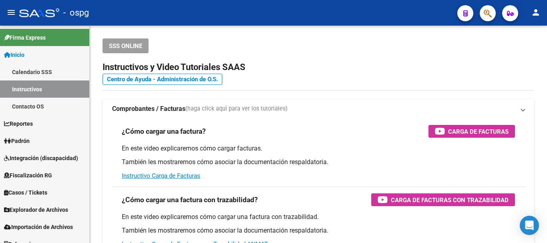 Image resolution: width=547 pixels, height=243 pixels. I want to click on h3: ¿Cómo cargar una factura?, so click(164, 131).